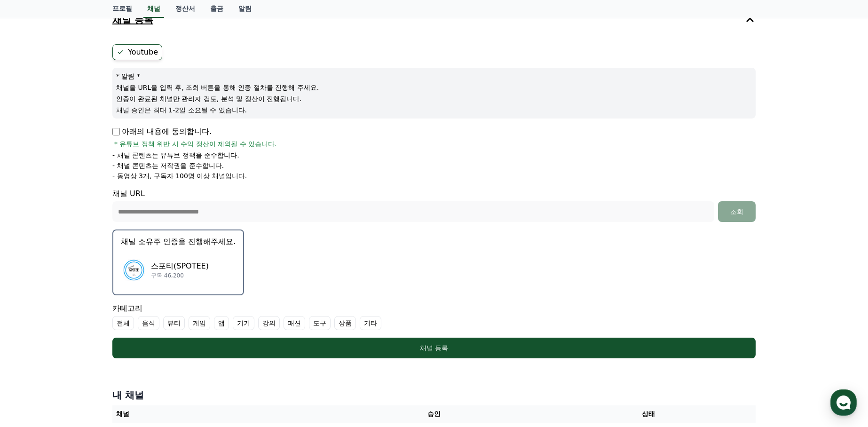 Image resolution: width=868 pixels, height=427 pixels. What do you see at coordinates (91, 317) in the screenshot?
I see `span: 대화` at bounding box center [91, 317].